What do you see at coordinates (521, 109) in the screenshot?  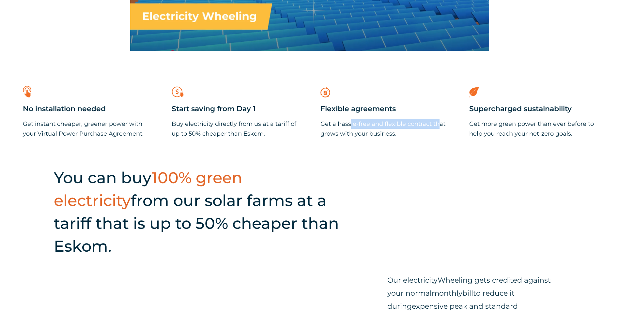 I see `span: Supercharged sustainability` at bounding box center [521, 109].